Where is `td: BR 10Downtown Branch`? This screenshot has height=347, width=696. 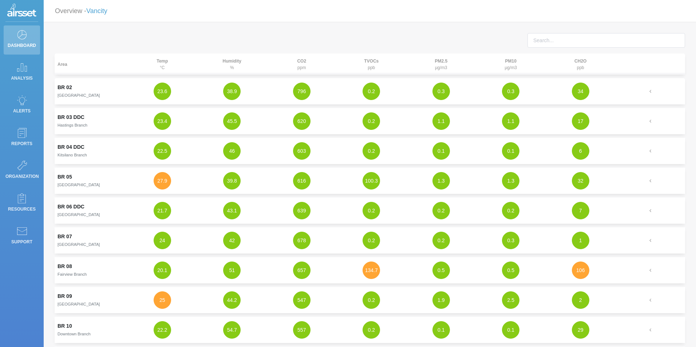
td: BR 10Downtown Branch is located at coordinates (91, 330).